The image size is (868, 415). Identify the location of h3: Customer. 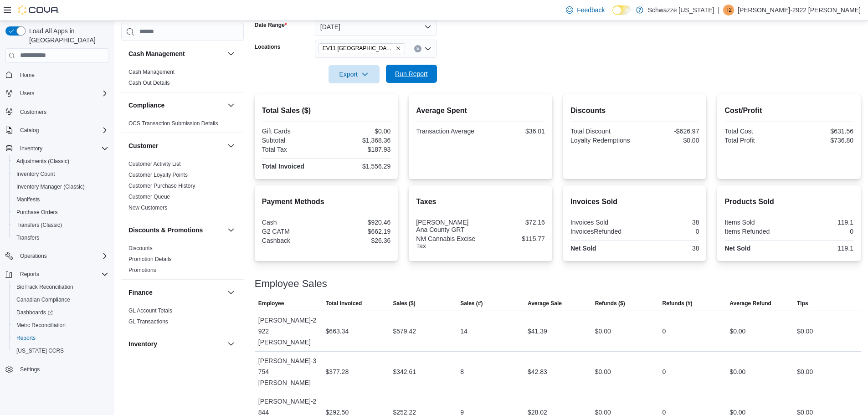
(143, 146).